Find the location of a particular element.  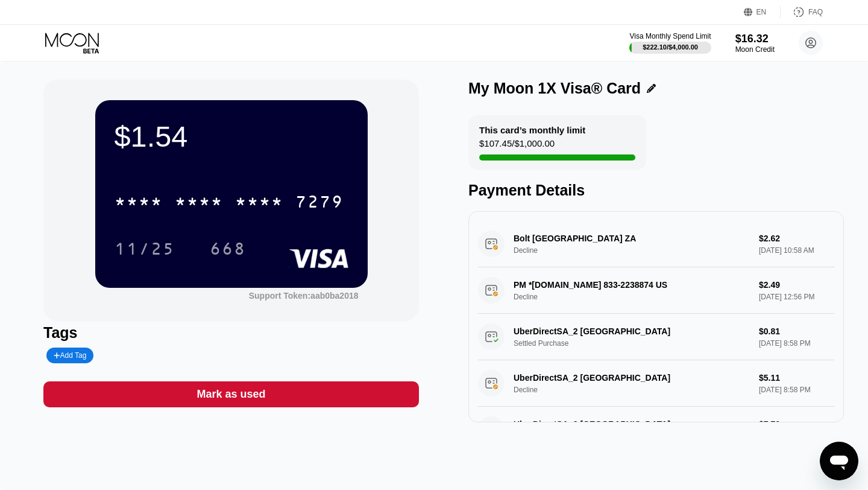

div: $222.10 / $4,000.00 is located at coordinates (670, 47).